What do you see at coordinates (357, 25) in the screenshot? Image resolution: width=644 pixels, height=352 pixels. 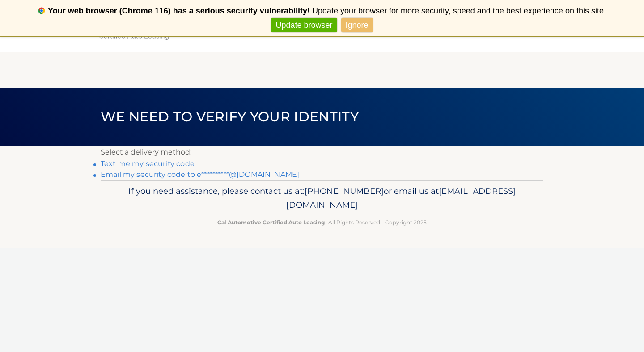 I see `a: Ignore` at bounding box center [357, 25].